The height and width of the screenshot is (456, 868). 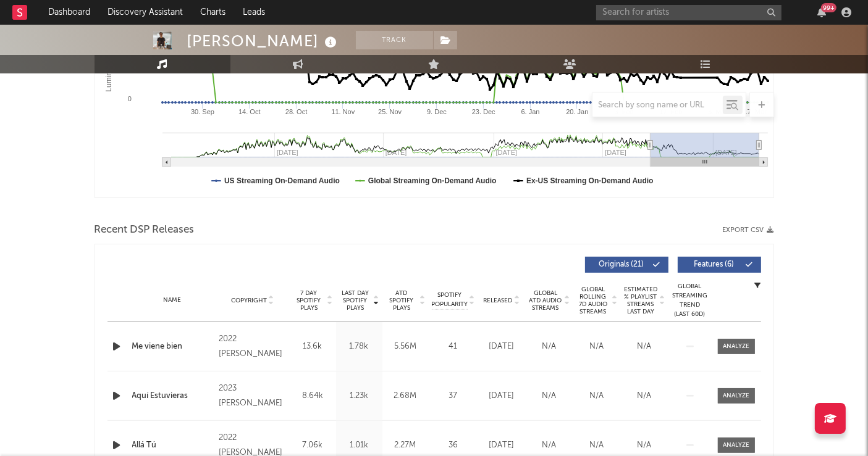 What do you see at coordinates (748, 230) in the screenshot?
I see `button: Export CSV` at bounding box center [748, 230].